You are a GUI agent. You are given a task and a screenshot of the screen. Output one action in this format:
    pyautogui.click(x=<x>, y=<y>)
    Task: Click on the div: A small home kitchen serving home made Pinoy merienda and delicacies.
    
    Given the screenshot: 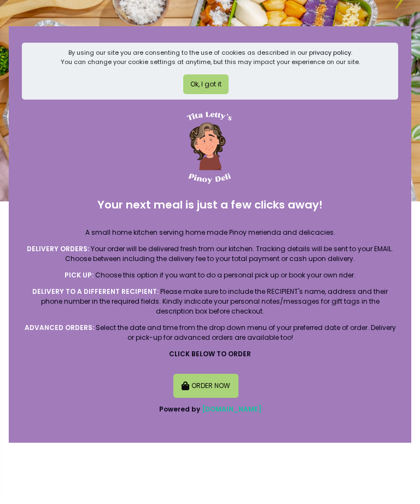 What is the action you would take?
    pyautogui.click(x=210, y=233)
    